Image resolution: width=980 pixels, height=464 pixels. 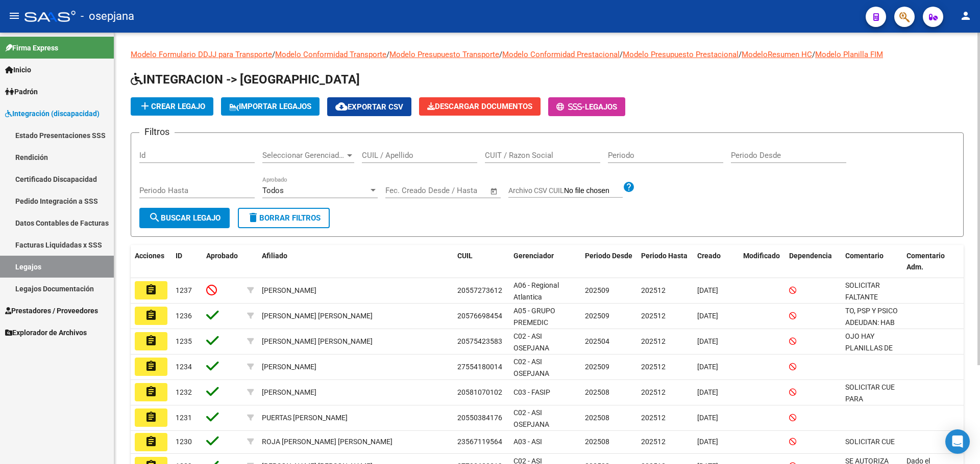 I want to click on input: Fecha fin, so click(x=460, y=191).